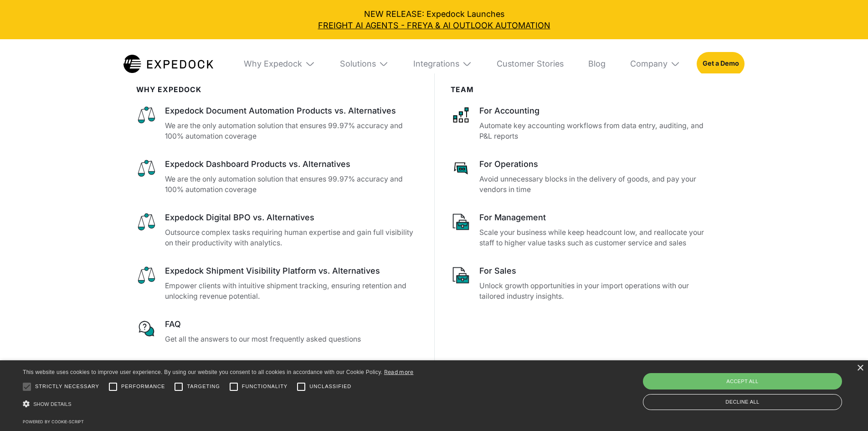 Image resolution: width=868 pixels, height=431 pixels. I want to click on span: Functionality, so click(265, 386).